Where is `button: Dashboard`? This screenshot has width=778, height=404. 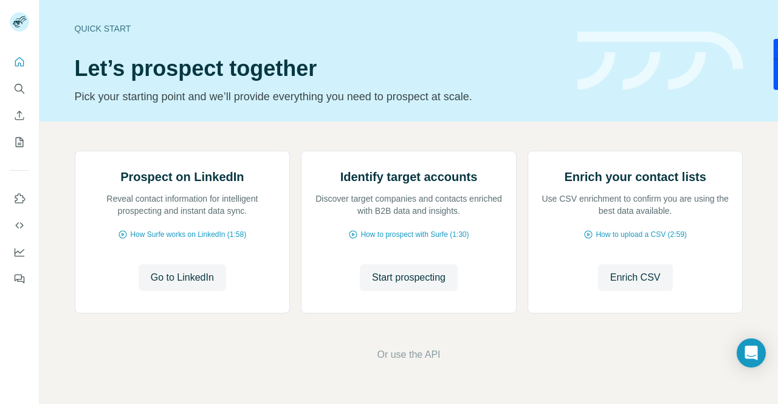
button: Dashboard is located at coordinates (19, 252).